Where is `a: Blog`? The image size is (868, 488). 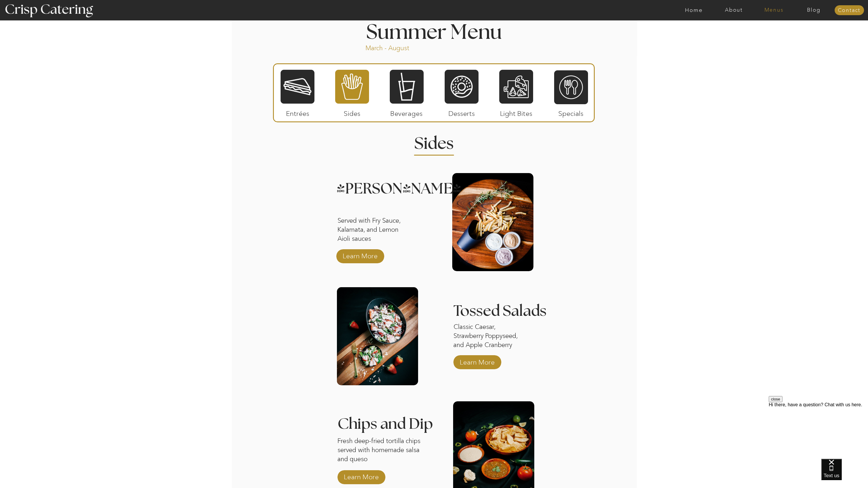 a: Blog is located at coordinates (814, 10).